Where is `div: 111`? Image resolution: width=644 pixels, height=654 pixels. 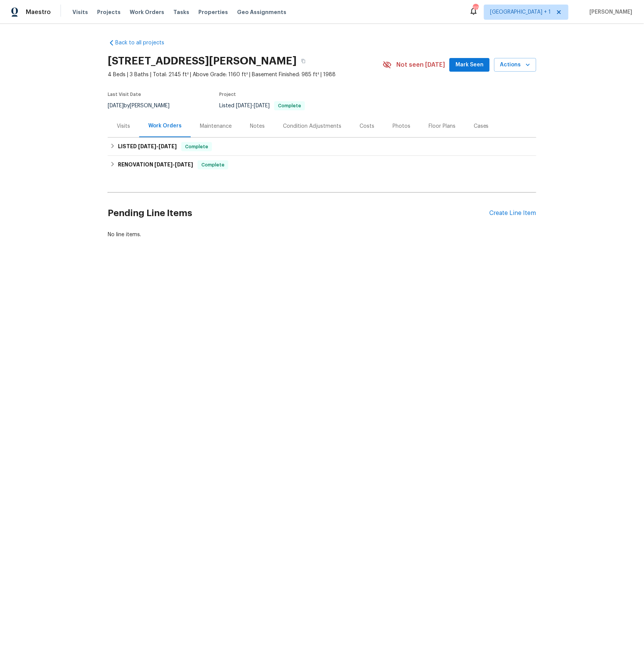
div: 111 is located at coordinates (475, 9).